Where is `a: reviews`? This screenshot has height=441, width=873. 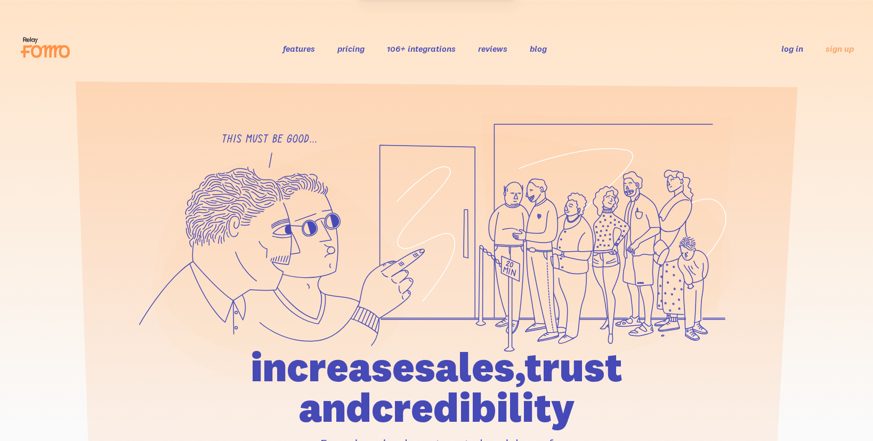 a: reviews is located at coordinates (492, 48).